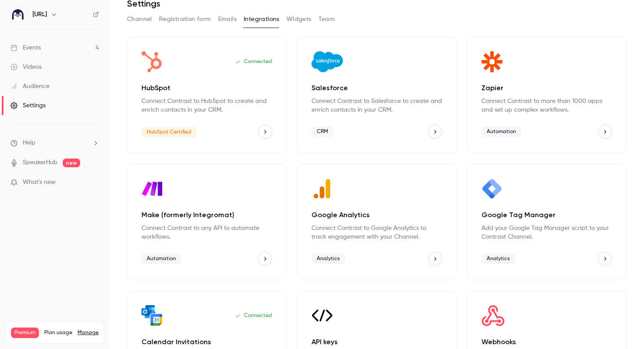 Image resolution: width=644 pixels, height=349 pixels. Describe the element at coordinates (207, 233) in the screenshot. I see `p: Connect Contrast to any API to automate workflows.` at that location.